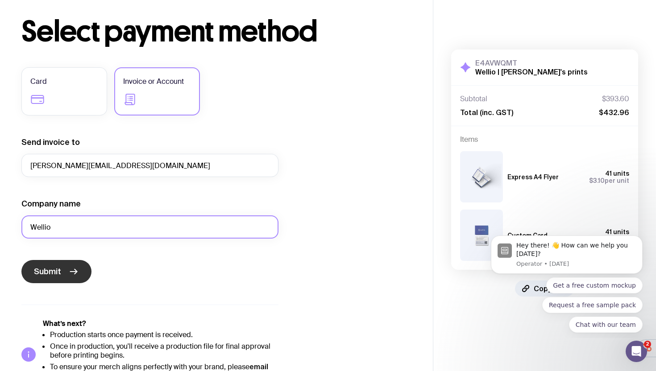 Image resolution: width=656 pixels, height=371 pixels. Describe the element at coordinates (99, 37) in the screenshot. I see `p: Message from Operator, sent 8w ago` at that location.